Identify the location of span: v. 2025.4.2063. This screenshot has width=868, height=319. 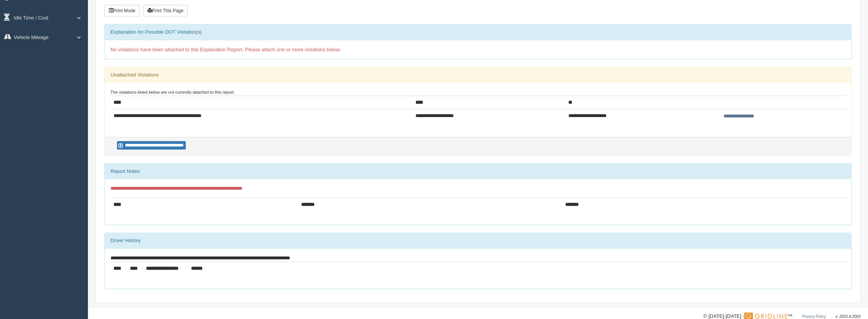
(848, 316).